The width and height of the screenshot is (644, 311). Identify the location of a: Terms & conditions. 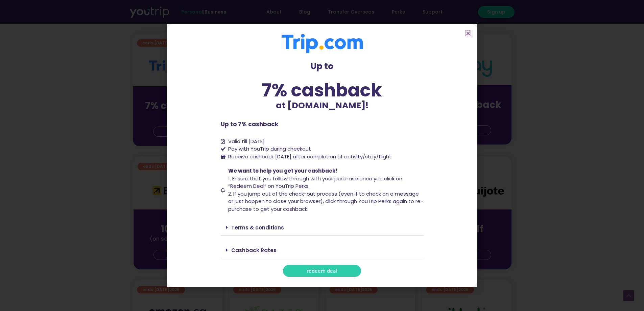
(258, 228).